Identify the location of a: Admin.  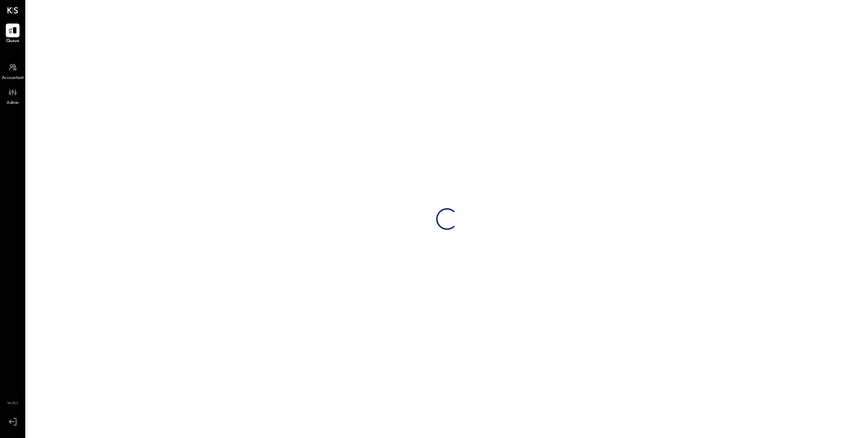
(12, 96).